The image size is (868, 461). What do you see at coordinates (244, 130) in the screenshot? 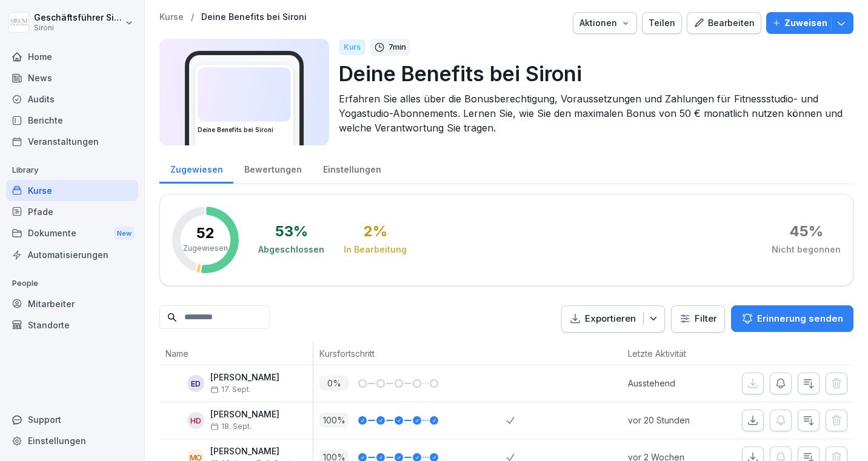
I see `h3: Deine Benefits bei Sironi` at bounding box center [244, 130].